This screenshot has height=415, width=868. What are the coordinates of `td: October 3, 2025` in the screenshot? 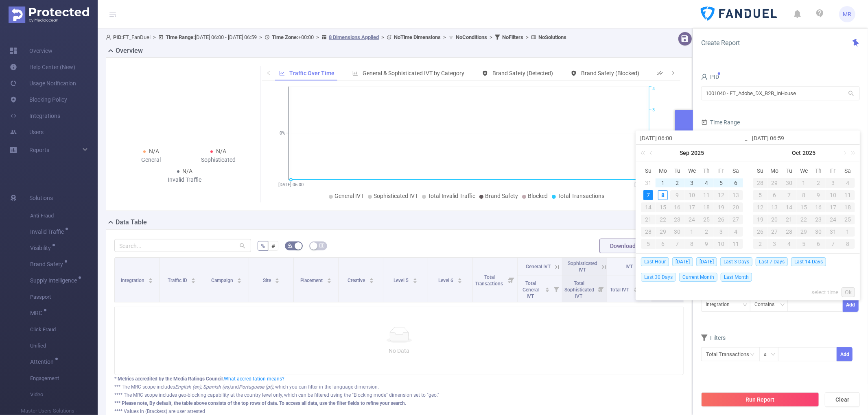 It's located at (833, 183).